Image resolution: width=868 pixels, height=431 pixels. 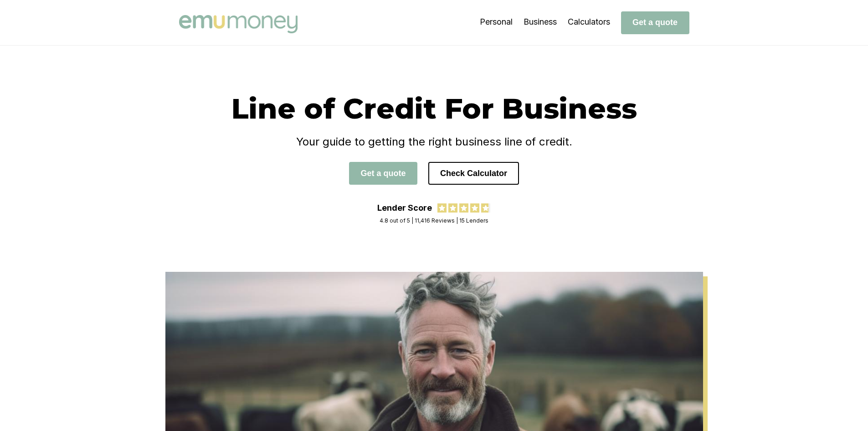 I want to click on button: Check Calculator, so click(x=474, y=173).